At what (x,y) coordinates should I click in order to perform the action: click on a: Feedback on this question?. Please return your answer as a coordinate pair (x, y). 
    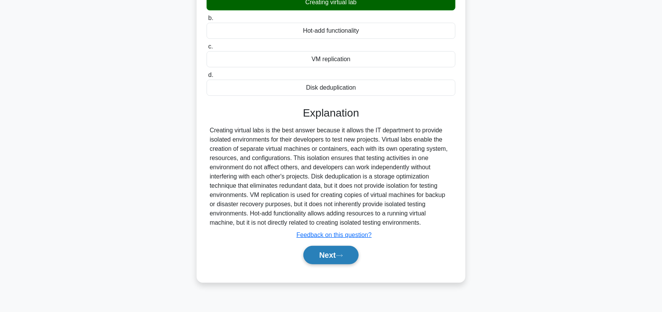
    Looking at the image, I should click on (334, 234).